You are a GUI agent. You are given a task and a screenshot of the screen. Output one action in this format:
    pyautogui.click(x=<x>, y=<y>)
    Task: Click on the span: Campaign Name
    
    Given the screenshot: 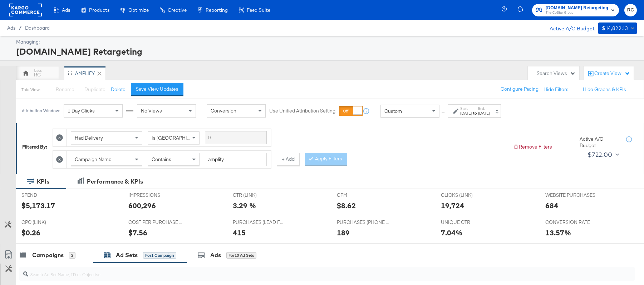 What is the action you would take?
    pyautogui.click(x=93, y=159)
    